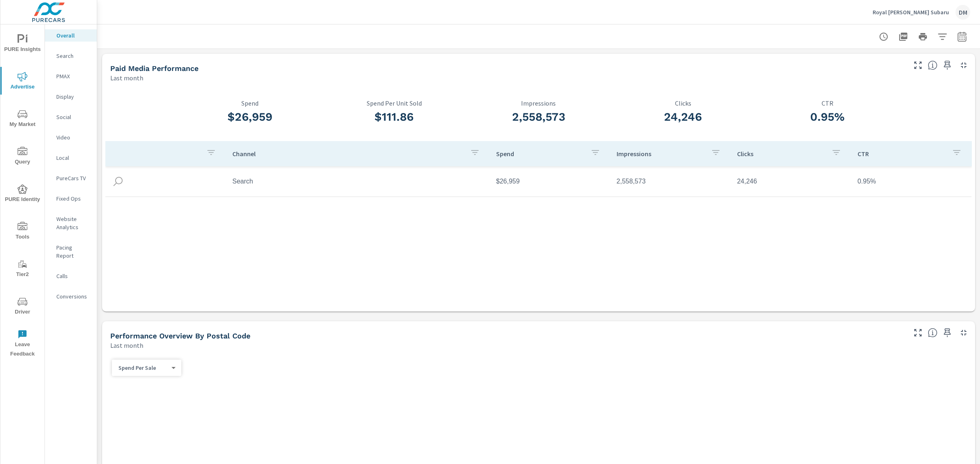 This screenshot has width=980, height=464. What do you see at coordinates (963, 12) in the screenshot?
I see `div: DM` at bounding box center [963, 12].